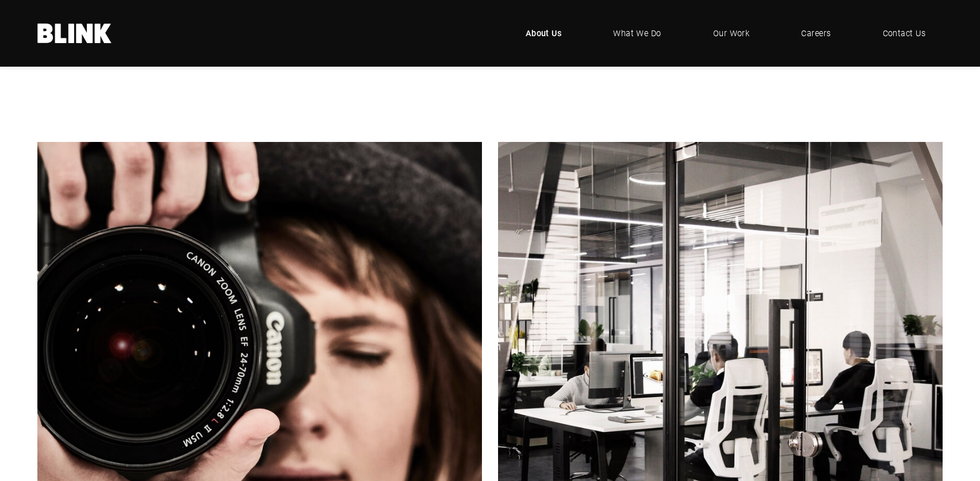 Image resolution: width=980 pixels, height=481 pixels. Describe the element at coordinates (904, 33) in the screenshot. I see `span: Contact Us` at that location.